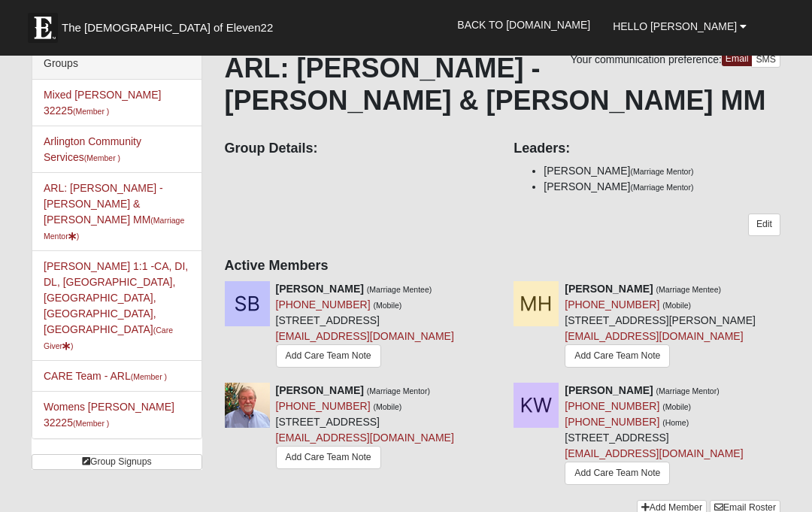 This screenshot has height=512, width=812. Describe the element at coordinates (116, 461) in the screenshot. I see `a: Group Signups` at that location.